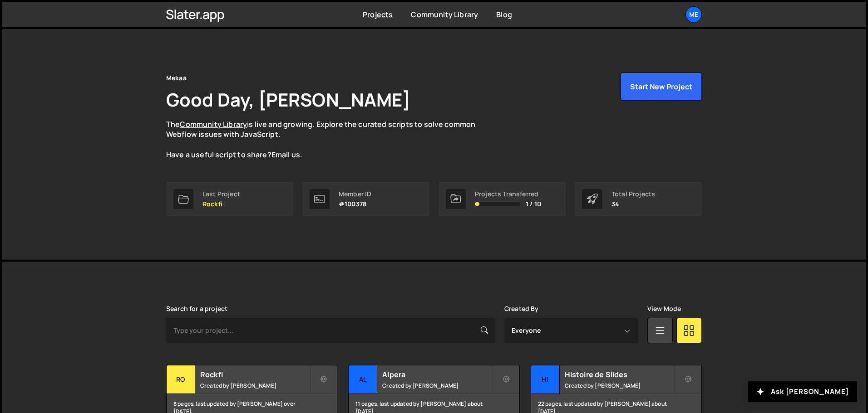 This screenshot has height=413, width=868. Describe the element at coordinates (633, 204) in the screenshot. I see `p: 34` at that location.